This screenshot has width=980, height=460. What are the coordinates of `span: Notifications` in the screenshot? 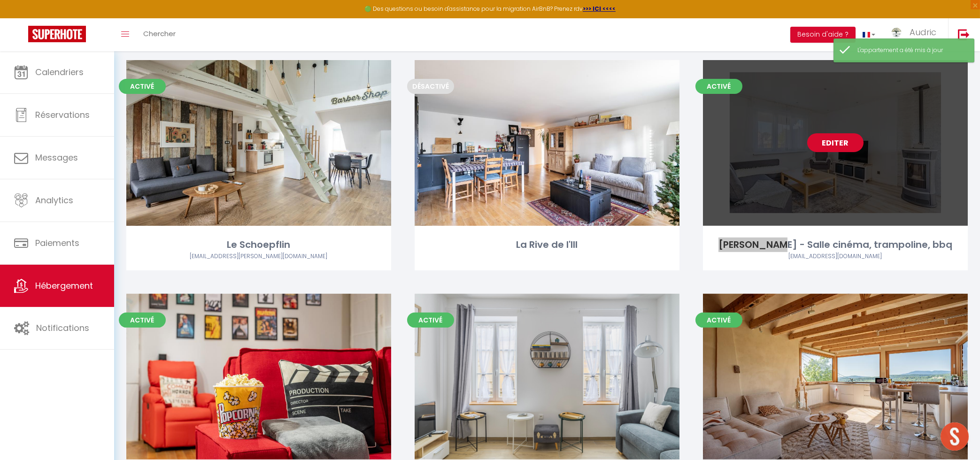 It's located at (63, 327).